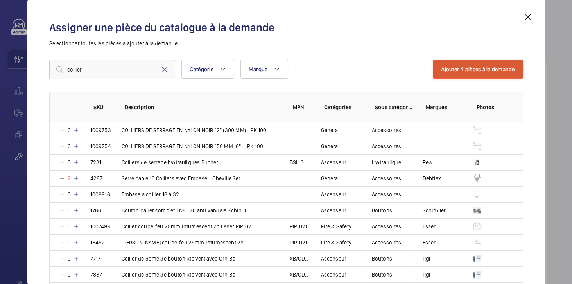 This screenshot has width=572, height=284. I want to click on img: lZzwx2qEU4_cUztSVACQUlJFolB9h6iXXrgbfLzBGM78b7SA.png, so click(477, 242).